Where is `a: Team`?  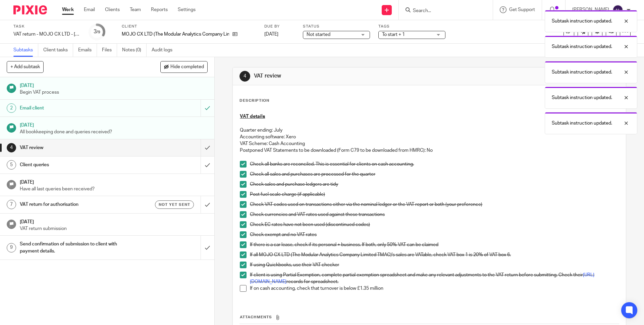
a: Team is located at coordinates (136, 10).